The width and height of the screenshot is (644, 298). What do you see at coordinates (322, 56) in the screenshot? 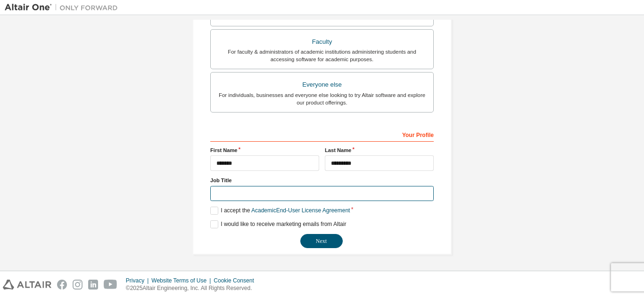
I see `div: For faculty & administrators of academic institutions administering students and accessing softwa...` at bounding box center [322, 56].